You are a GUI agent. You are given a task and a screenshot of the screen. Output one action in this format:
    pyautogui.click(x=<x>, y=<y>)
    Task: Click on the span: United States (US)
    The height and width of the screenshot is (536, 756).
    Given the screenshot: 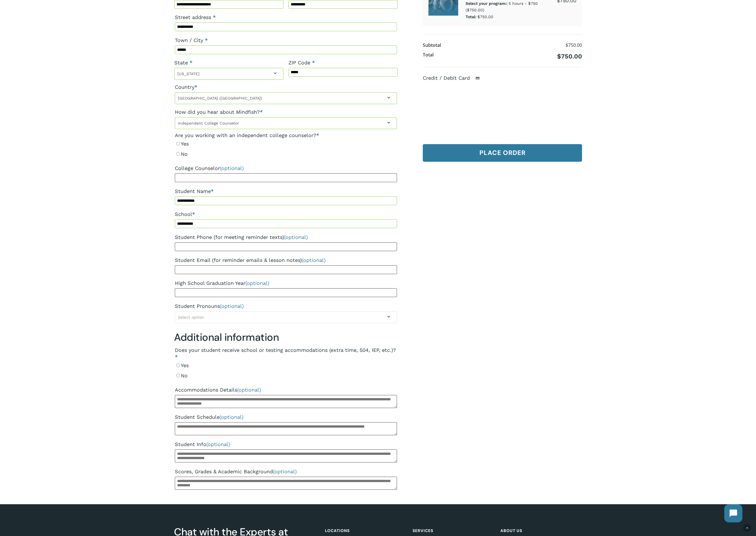 What is the action you would take?
    pyautogui.click(x=286, y=98)
    